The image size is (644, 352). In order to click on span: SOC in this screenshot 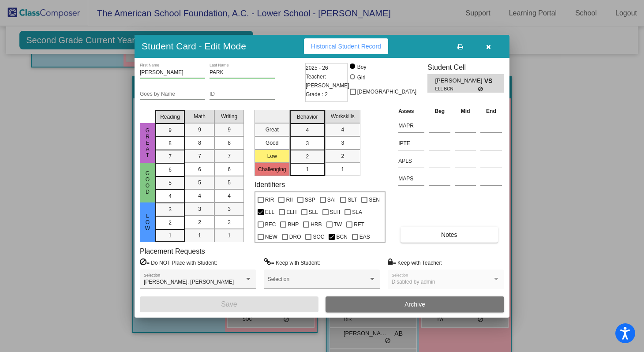, I will do `click(318, 237)`.